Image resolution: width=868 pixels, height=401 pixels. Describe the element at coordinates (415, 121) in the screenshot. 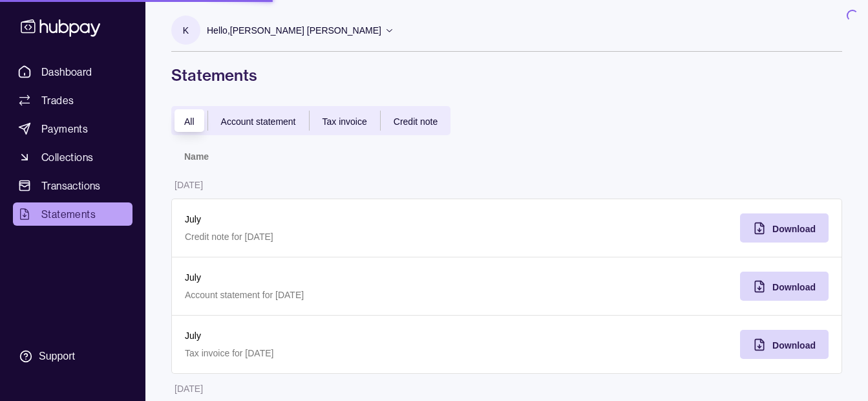

I see `span: Credit note` at that location.